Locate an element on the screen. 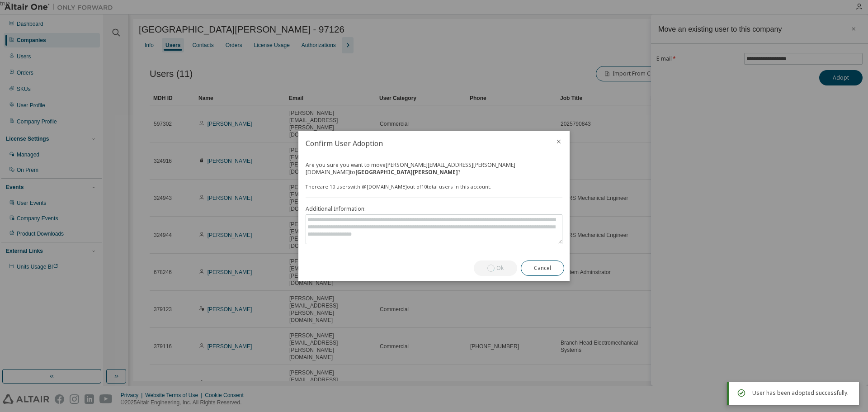  button: close is located at coordinates (559, 142).